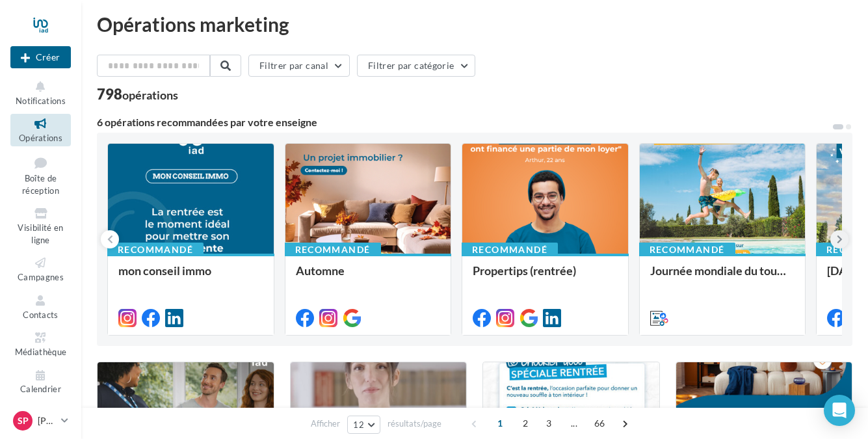 This screenshot has width=868, height=439. I want to click on span: 12, so click(358, 425).